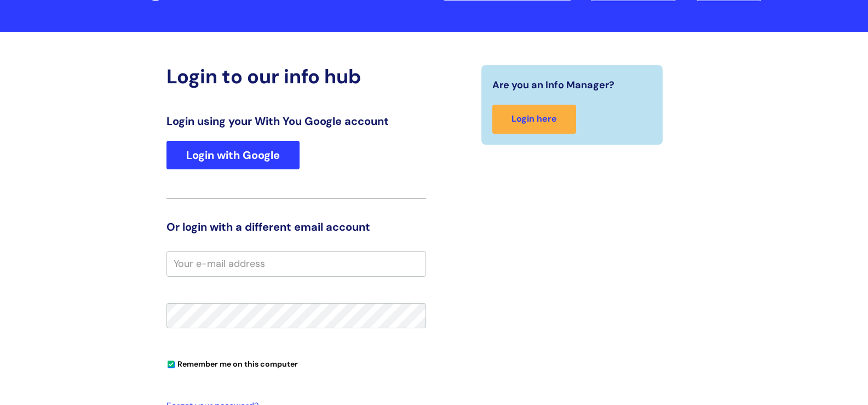 The height and width of the screenshot is (405, 868). What do you see at coordinates (296, 121) in the screenshot?
I see `h3: Login using your With You Google account` at bounding box center [296, 121].